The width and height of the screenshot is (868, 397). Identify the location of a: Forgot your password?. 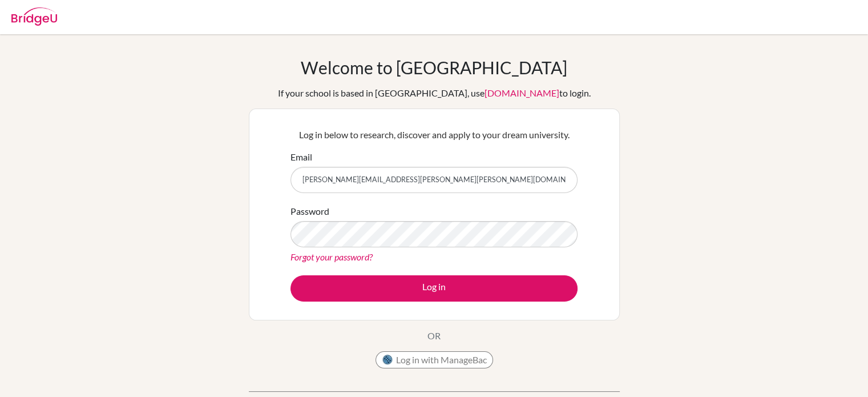
(331, 256).